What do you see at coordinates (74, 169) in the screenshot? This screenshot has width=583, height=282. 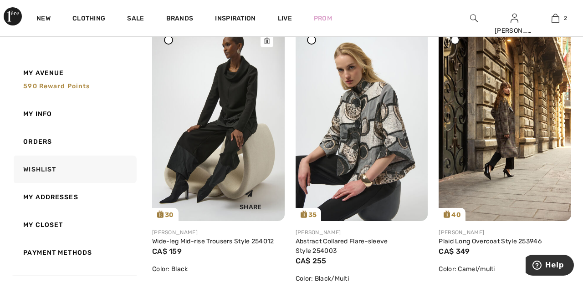 I see `a: Wishlist` at bounding box center [74, 169].